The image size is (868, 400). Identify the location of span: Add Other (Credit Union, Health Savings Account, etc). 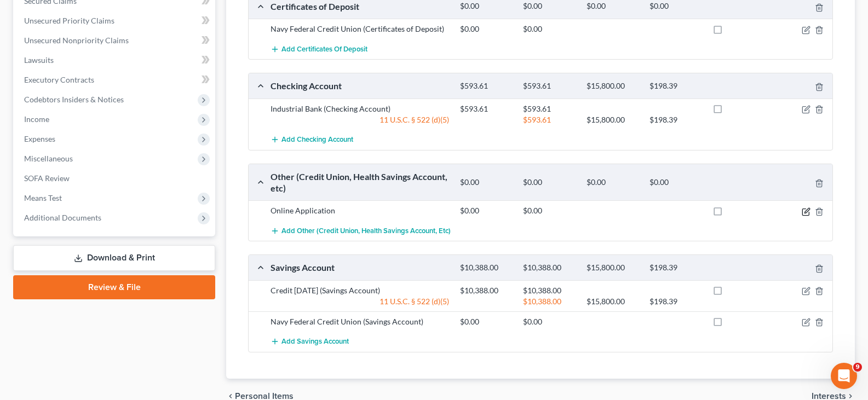
(366, 231).